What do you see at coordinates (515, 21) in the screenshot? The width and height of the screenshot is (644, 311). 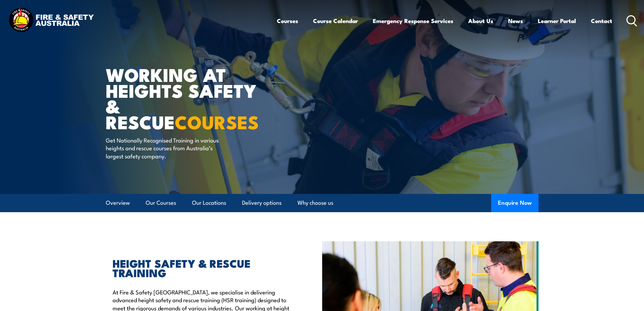 I see `a: News` at bounding box center [515, 21].